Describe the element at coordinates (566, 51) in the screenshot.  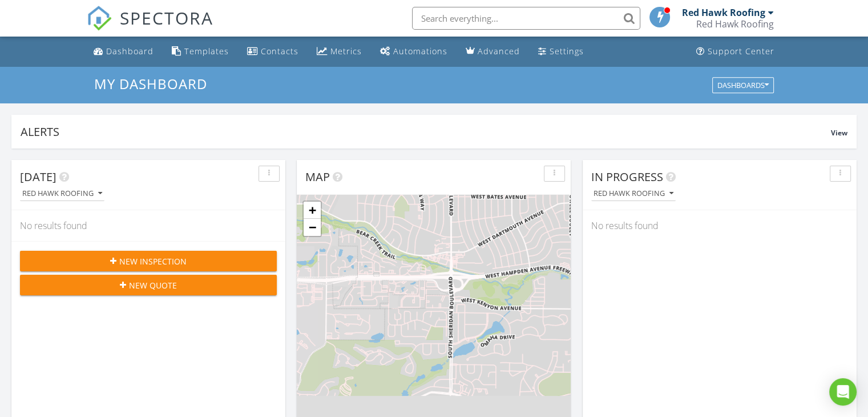
I see `div: Settings` at that location.